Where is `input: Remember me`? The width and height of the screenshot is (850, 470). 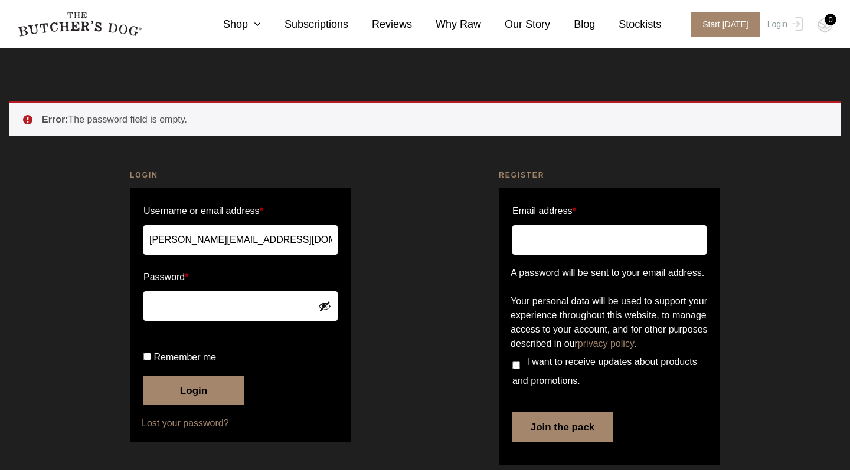
input: Remember me is located at coordinates (147, 356).